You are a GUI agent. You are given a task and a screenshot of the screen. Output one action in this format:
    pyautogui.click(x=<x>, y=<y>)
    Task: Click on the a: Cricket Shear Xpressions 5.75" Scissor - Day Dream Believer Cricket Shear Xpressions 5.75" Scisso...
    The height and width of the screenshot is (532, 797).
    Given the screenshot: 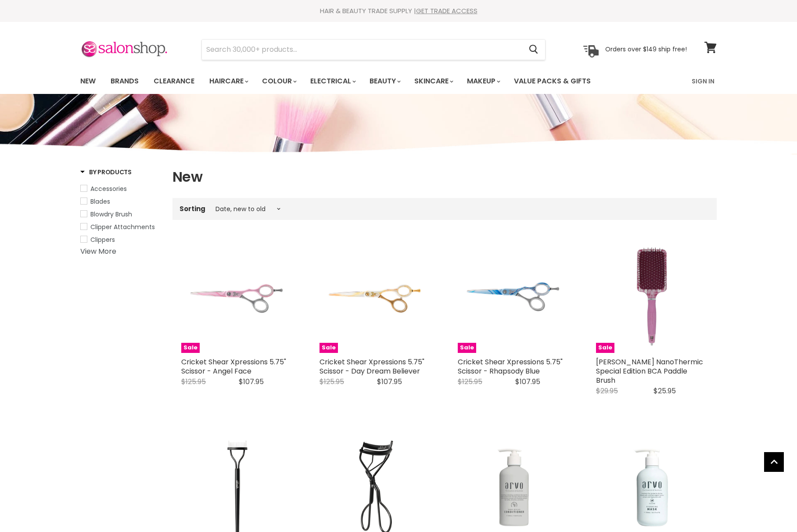 What is the action you would take?
    pyautogui.click(x=375, y=296)
    